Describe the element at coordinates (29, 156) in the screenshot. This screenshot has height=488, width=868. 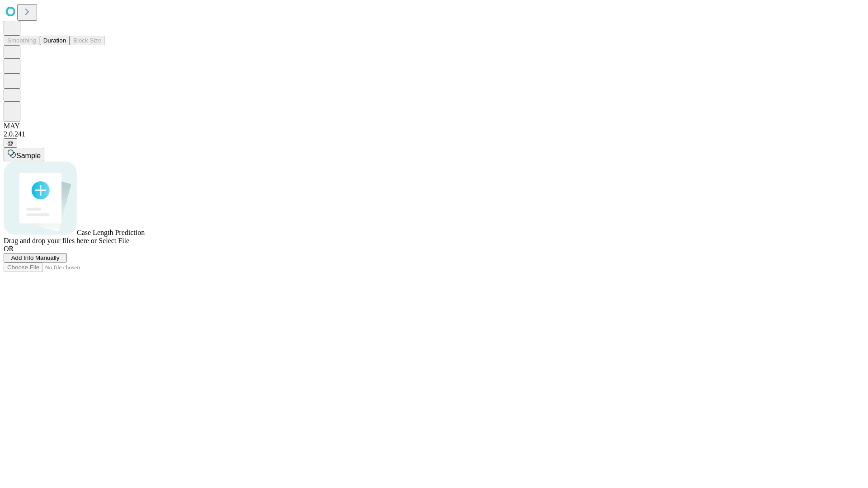
I see `span: Sample` at that location.